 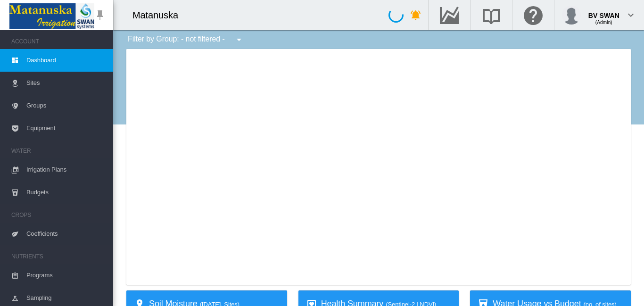 I want to click on span: NUTRIENTS, so click(x=58, y=257).